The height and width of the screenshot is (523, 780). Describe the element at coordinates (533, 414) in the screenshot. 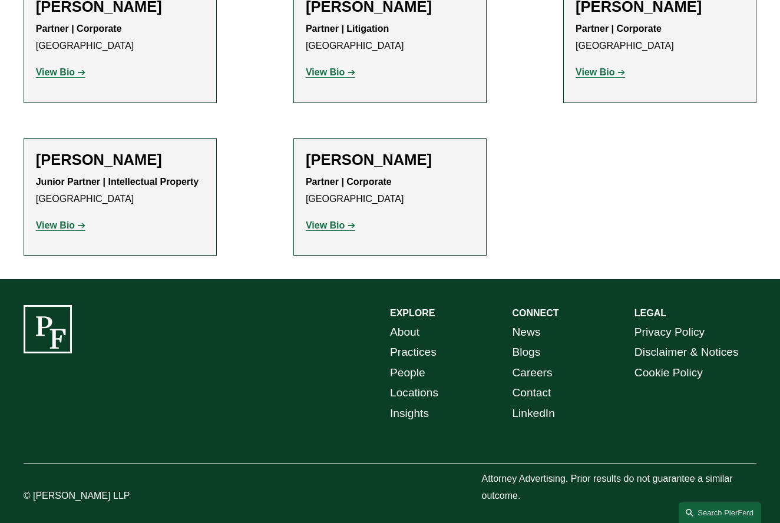

I see `a: LinkedIn` at that location.